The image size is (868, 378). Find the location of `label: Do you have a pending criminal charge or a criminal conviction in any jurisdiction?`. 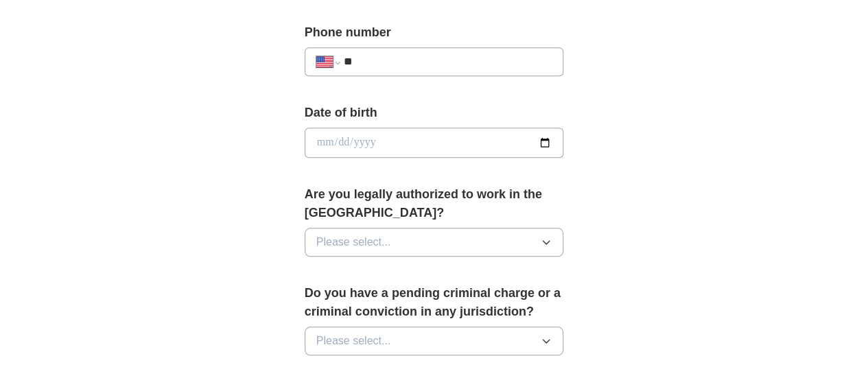

label: Do you have a pending criminal charge or a criminal conviction in any jurisdiction? is located at coordinates (434, 302).